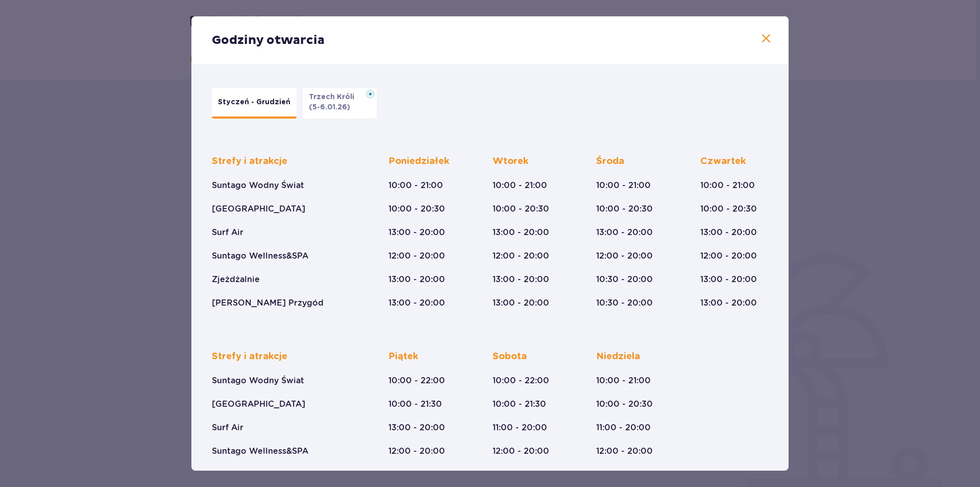 Image resolution: width=980 pixels, height=487 pixels. Describe the element at coordinates (340, 104) in the screenshot. I see `button: Trzech Króli(5-6.01.26)` at that location.